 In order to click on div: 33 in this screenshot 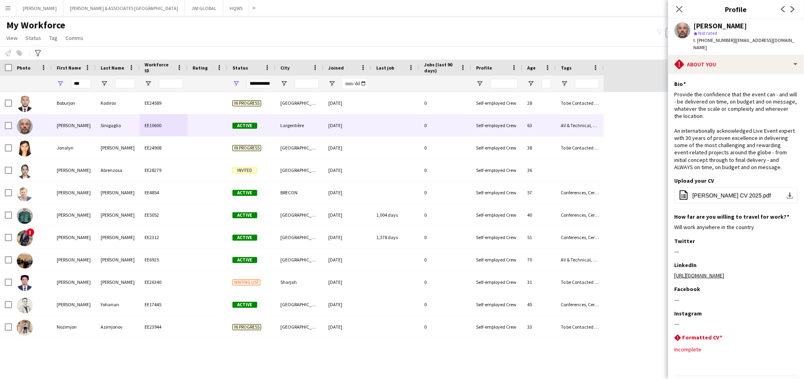, I will do `click(539, 326)`.